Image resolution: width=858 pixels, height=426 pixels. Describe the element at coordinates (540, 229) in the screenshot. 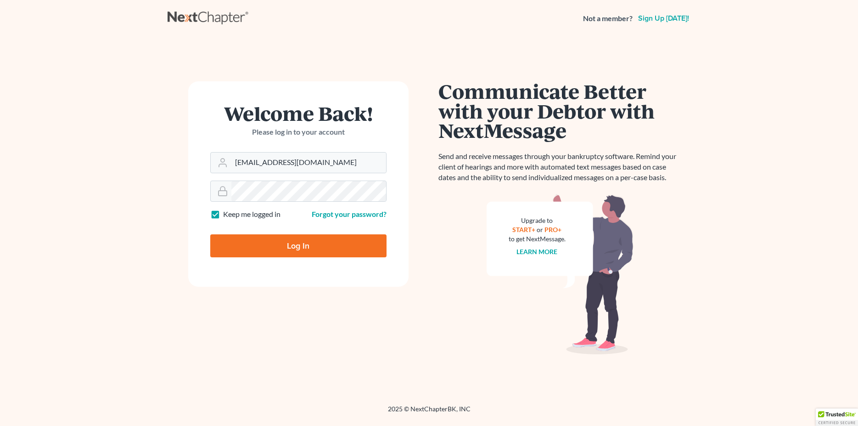

I see `span: or` at that location.